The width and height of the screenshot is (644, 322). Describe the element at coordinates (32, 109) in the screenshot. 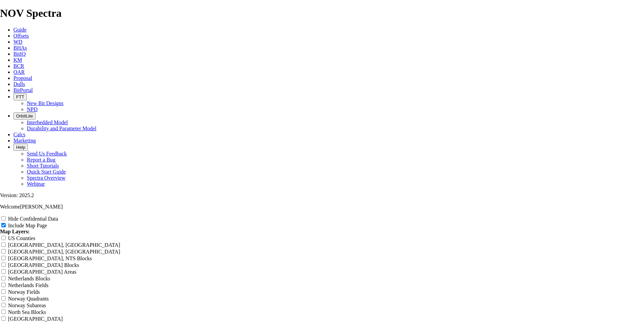

I see `a: NPD` at that location.